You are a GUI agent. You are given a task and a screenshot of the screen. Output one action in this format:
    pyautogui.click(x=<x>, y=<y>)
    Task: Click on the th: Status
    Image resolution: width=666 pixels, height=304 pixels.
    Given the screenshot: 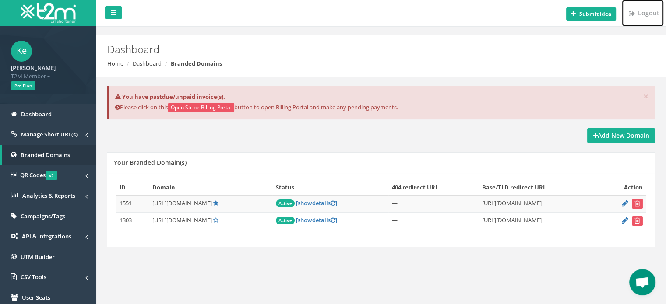 What is the action you would take?
    pyautogui.click(x=330, y=187)
    